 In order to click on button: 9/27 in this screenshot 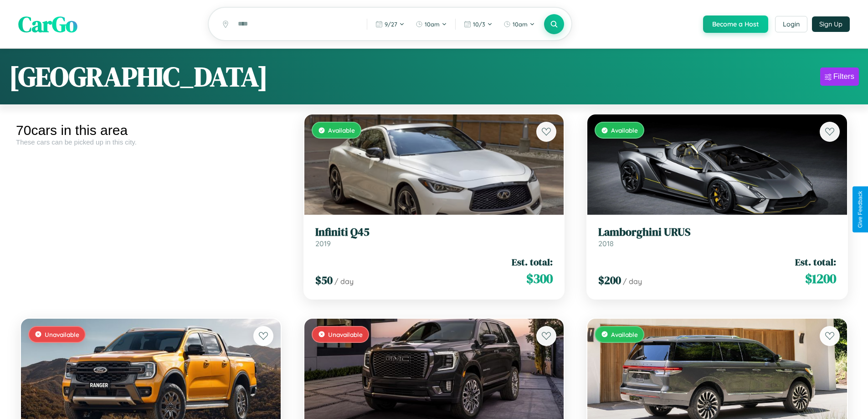, I will do `click(390, 24)`.